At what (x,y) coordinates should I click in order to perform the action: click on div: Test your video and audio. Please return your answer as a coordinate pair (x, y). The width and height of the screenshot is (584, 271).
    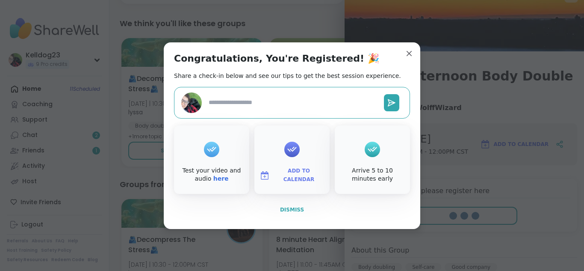
    Looking at the image, I should click on (212, 174).